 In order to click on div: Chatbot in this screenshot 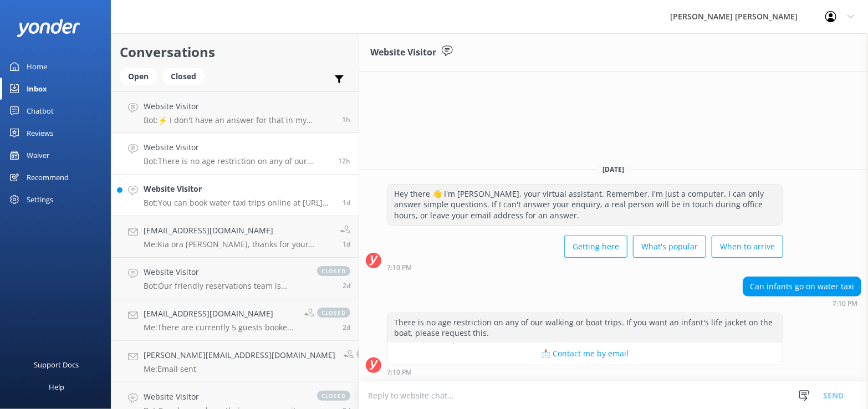, I will do `click(40, 111)`.